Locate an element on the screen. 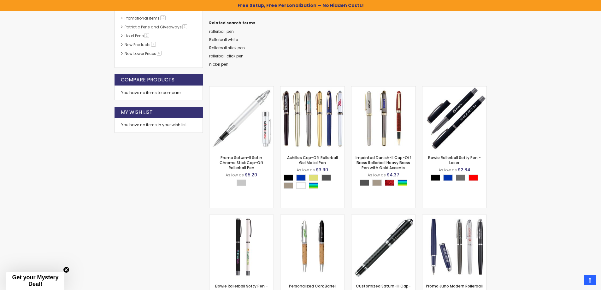  strong: My Wish List is located at coordinates (137, 112).